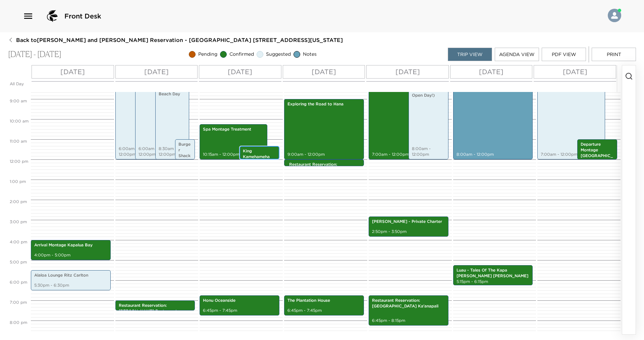  What do you see at coordinates (324, 129) in the screenshot?
I see `div: Exploring the Road to Hana9:00am - 12:00pm` at bounding box center [324, 129].